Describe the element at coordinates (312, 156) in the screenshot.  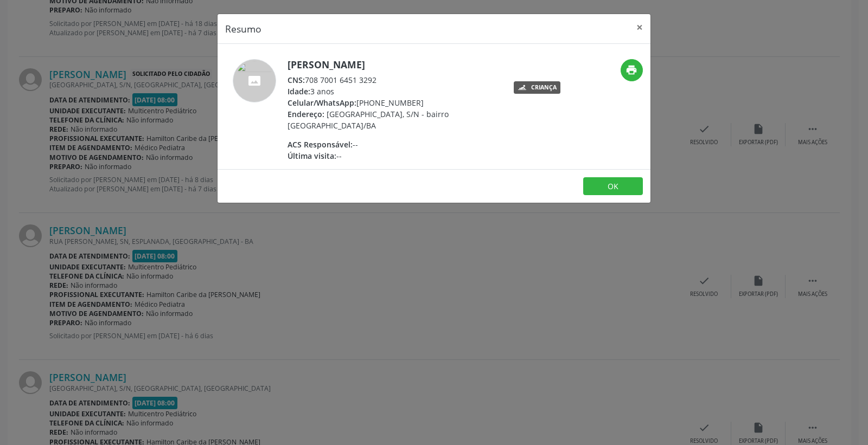
I see `span: Última visita:` at that location.